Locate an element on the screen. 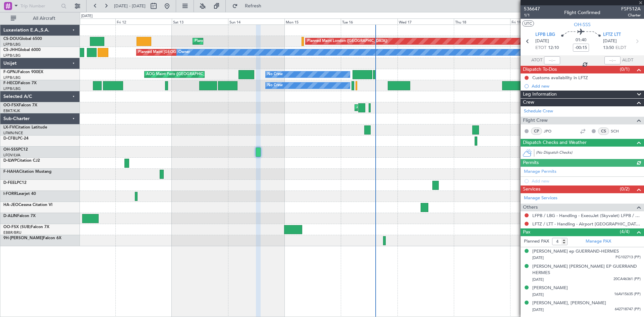  span: D-FEEL is located at coordinates (10, 182).